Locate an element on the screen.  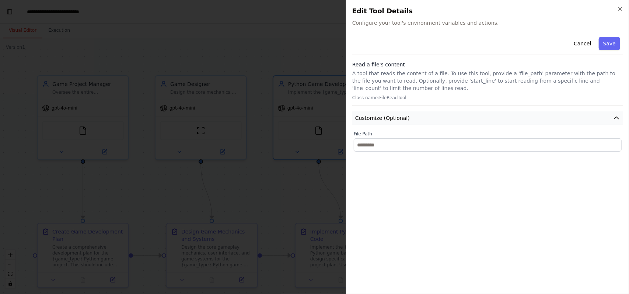
p: Class name: FileReadTool is located at coordinates (488, 98).